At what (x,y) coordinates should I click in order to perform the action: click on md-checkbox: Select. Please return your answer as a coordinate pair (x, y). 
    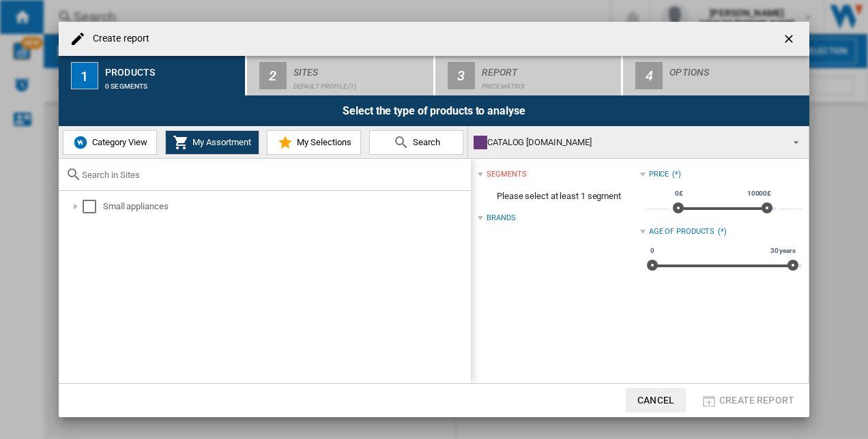
    Looking at the image, I should click on (93, 206).